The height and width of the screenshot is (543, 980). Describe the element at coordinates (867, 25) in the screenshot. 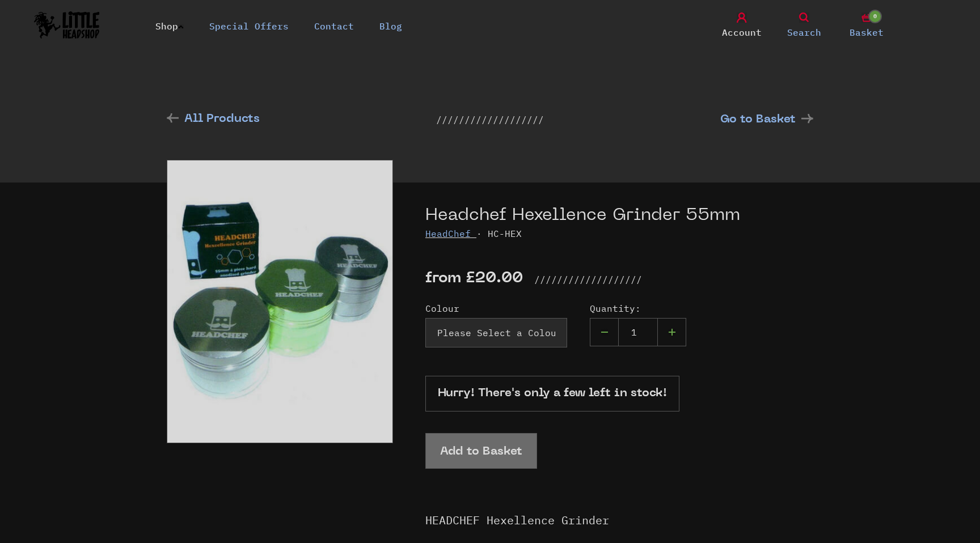

I see `a: 0 Basket` at that location.